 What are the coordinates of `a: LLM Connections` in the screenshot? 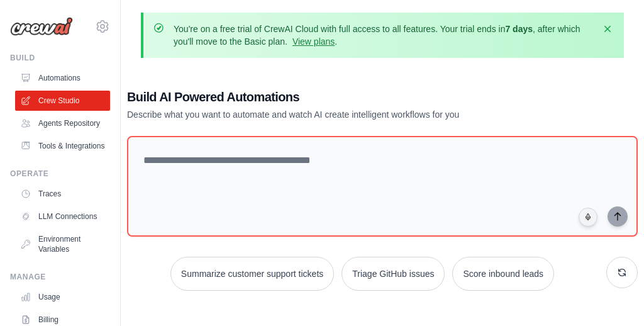 It's located at (62, 216).